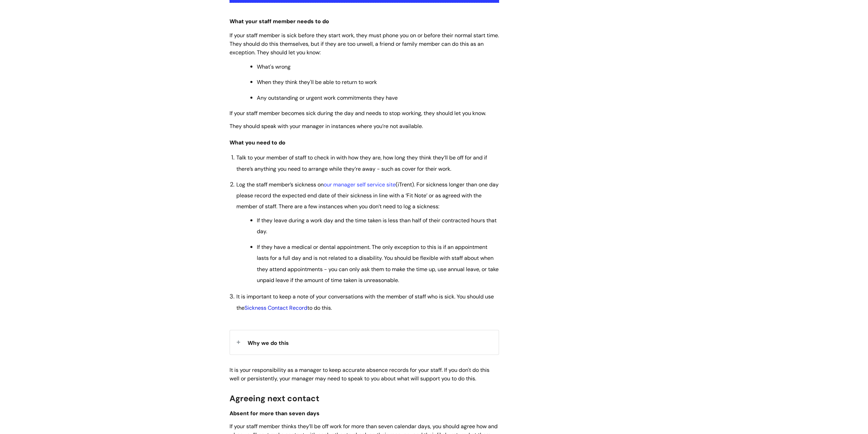  Describe the element at coordinates (276, 307) in the screenshot. I see `a: Sickness Contact Record` at that location.